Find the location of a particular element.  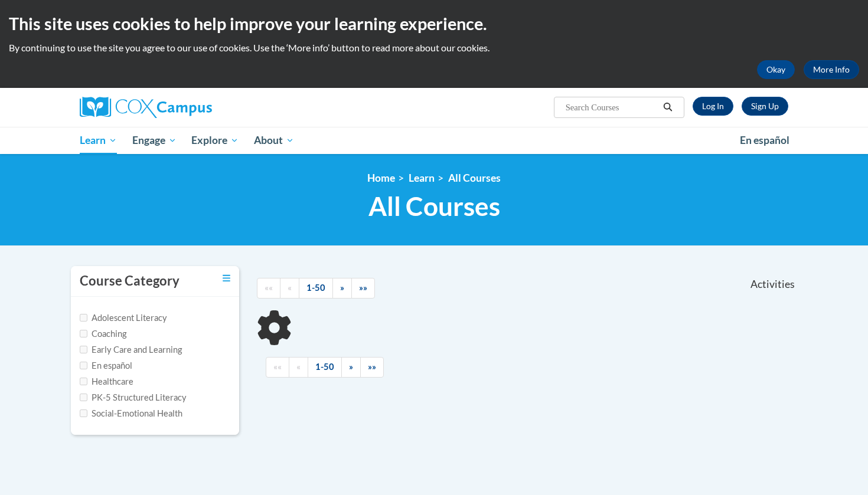

h2: This site uses cookies to help improve your learning experience. is located at coordinates (434, 23).